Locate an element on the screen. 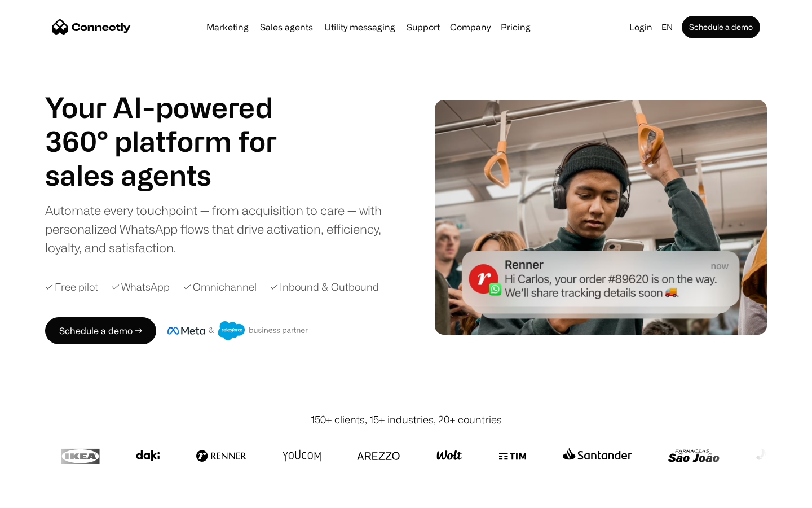  aside: Language selected: English is located at coordinates (40, 495).